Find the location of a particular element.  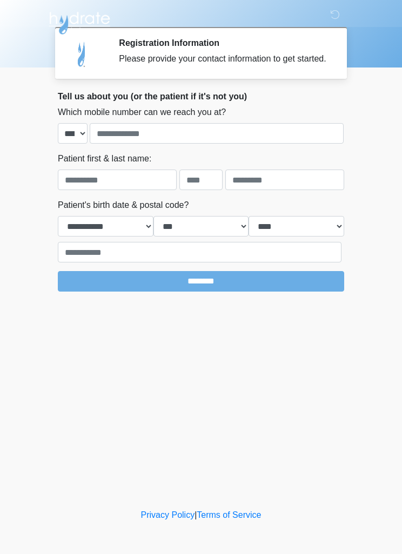

h2: Tell us about you (or the patient if it's not you) is located at coordinates (201, 96).